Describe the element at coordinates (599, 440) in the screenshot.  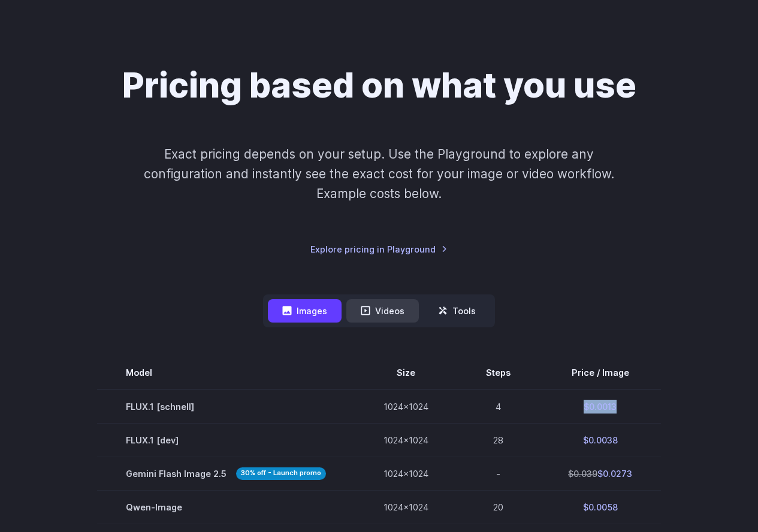
I see `td: $0.0038` at that location.